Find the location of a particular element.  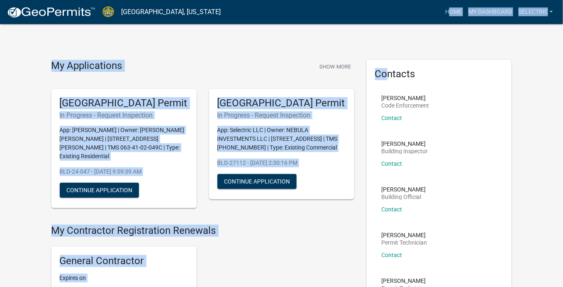

p: Building Inspector is located at coordinates (405, 151).